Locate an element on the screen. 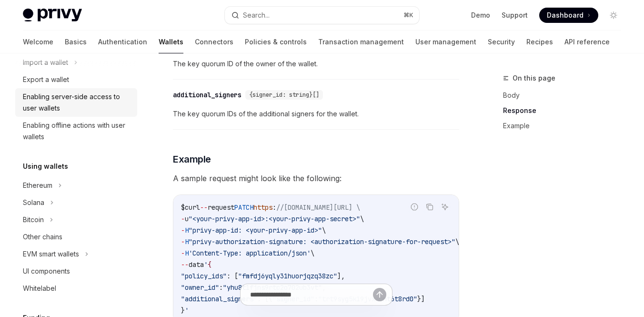 This screenshot has width=644, height=317. a: Enabling offline actions with user wallets is located at coordinates (76, 131).